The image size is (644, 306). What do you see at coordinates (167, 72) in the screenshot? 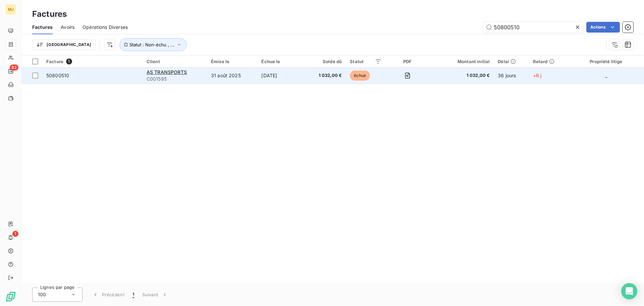
I see `span: AS TRANSPORTS` at bounding box center [167, 72].